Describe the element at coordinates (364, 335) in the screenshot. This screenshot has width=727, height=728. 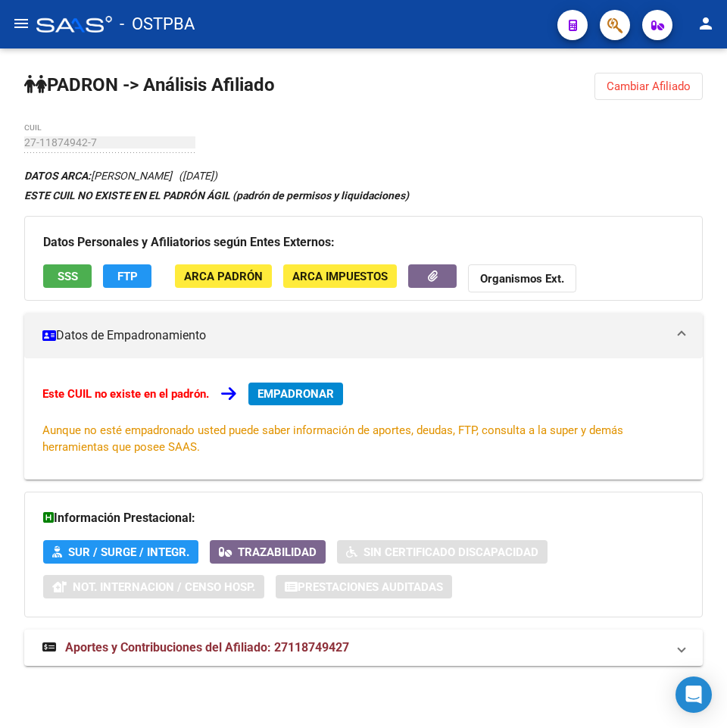
I see `mat-expansion-panel-header: Datos de Empadronamiento` at that location.